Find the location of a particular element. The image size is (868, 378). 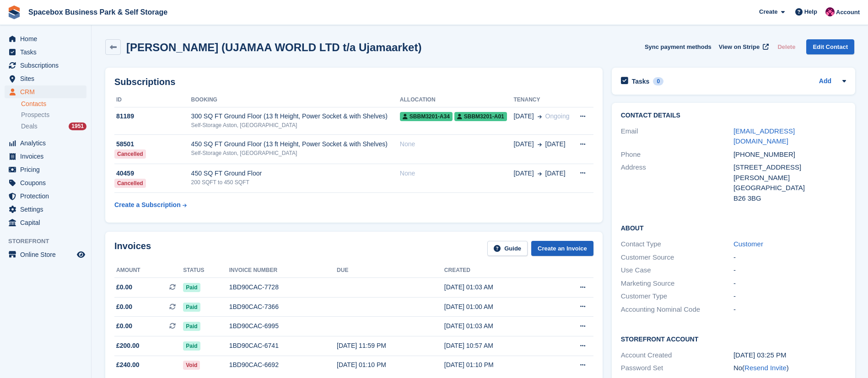

span: CRM is located at coordinates (47, 91).